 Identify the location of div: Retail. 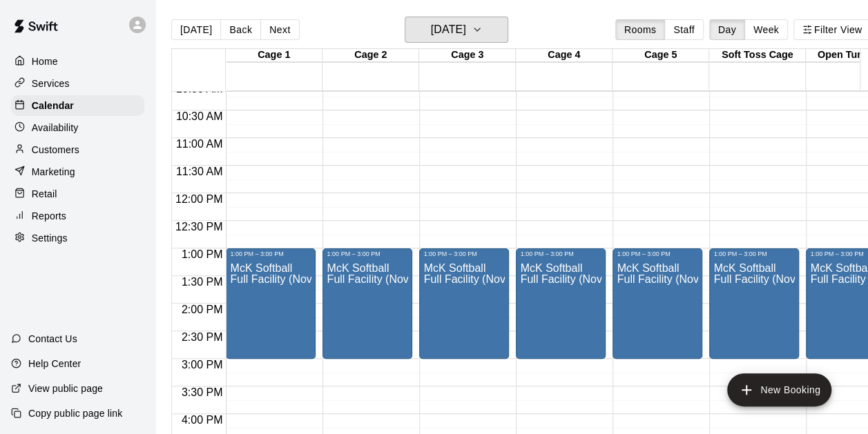
(78, 194).